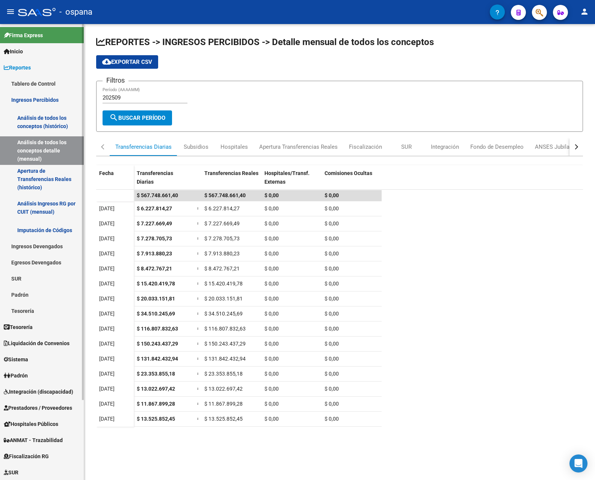  What do you see at coordinates (157, 329) in the screenshot?
I see `span: $ 116.807.832,63` at bounding box center [157, 329].